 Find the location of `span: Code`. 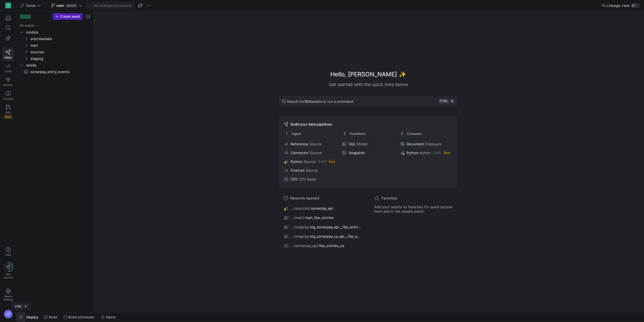

span: Code is located at coordinates (8, 71).